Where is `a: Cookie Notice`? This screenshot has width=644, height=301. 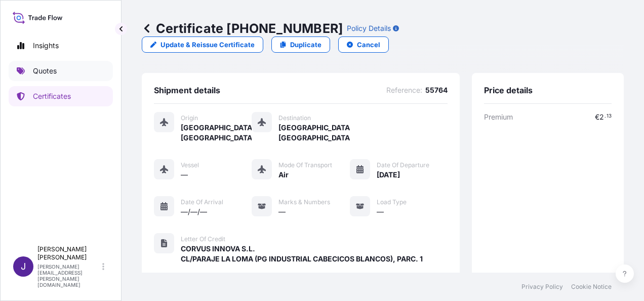
a: Cookie Notice is located at coordinates (591, 287).